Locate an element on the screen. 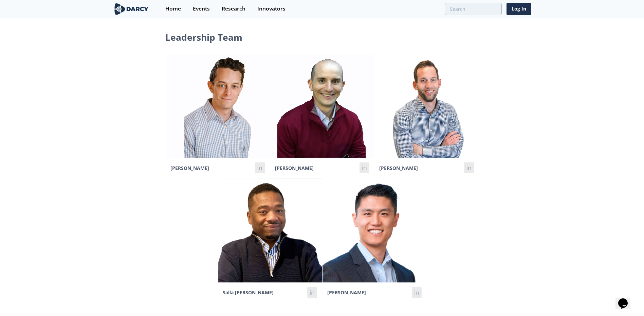 The height and width of the screenshot is (316, 644). div: Innovators is located at coordinates (271, 9).